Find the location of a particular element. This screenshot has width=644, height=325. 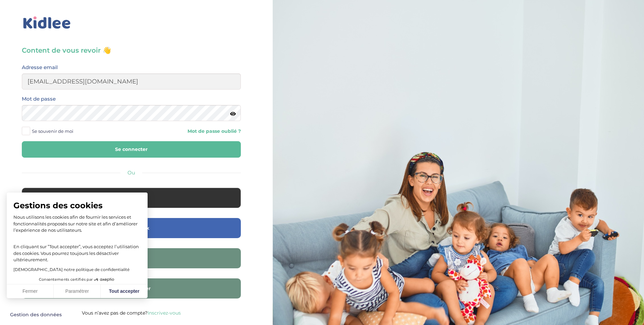

img: logo_kidlee_bleu is located at coordinates (47, 23).